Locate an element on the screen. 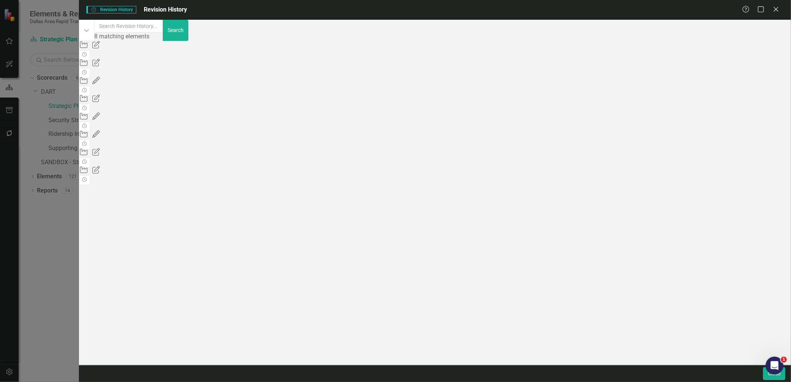 This screenshot has width=791, height=382. input: Search Revision History... is located at coordinates (129, 26).